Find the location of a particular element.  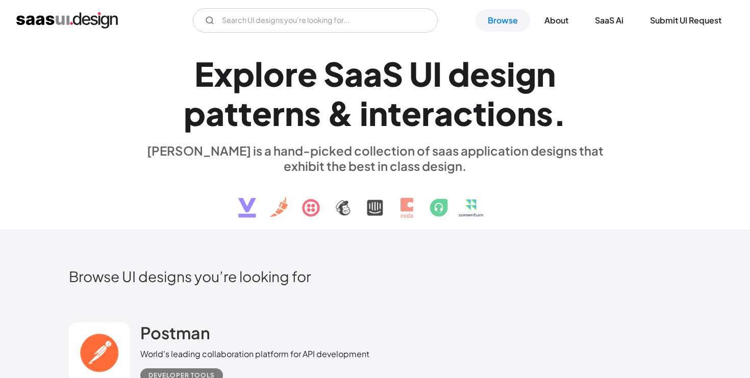

input: Search UI designs you're looking for... is located at coordinates (315, 20).